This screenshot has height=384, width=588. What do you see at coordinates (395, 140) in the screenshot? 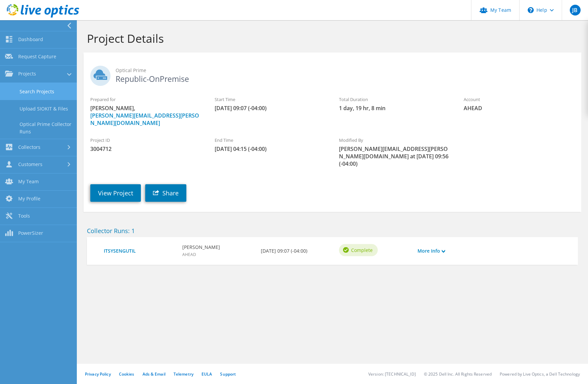
I see `label: Modified By` at bounding box center [395, 140].